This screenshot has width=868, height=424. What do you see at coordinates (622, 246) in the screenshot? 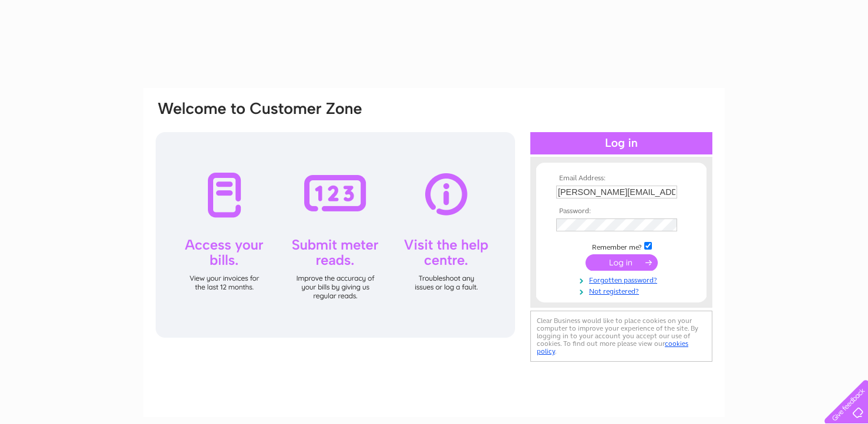
I see `td: Remember me?` at bounding box center [622, 246].